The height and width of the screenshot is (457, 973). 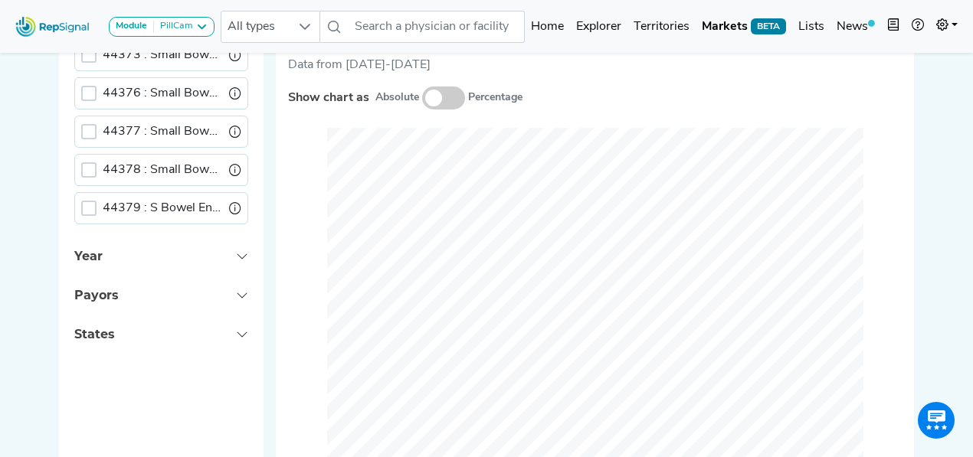 I want to click on a: Explorer, so click(x=598, y=27).